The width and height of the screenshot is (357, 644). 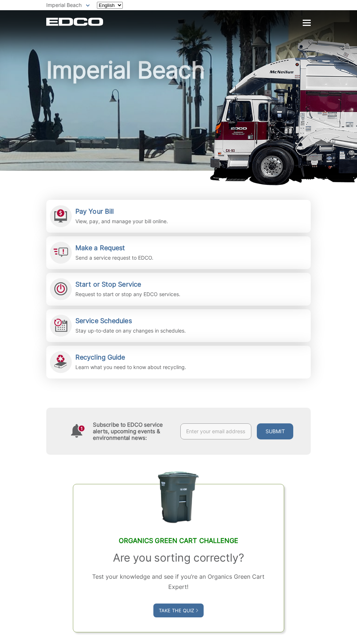 I want to click on h2: Make a Request, so click(x=115, y=248).